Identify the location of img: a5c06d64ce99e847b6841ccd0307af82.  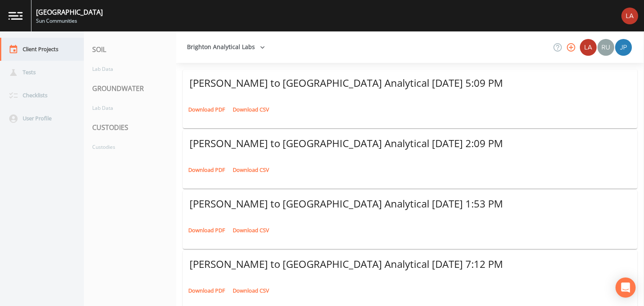
(606, 47).